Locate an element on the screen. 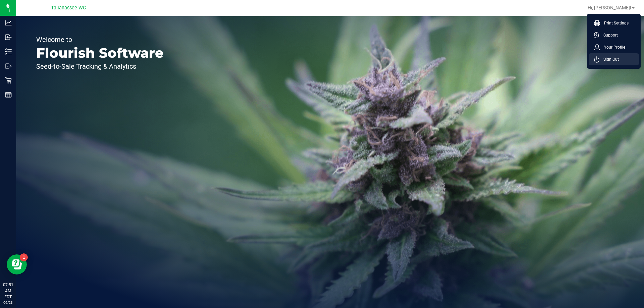  span: Support is located at coordinates (608, 35).